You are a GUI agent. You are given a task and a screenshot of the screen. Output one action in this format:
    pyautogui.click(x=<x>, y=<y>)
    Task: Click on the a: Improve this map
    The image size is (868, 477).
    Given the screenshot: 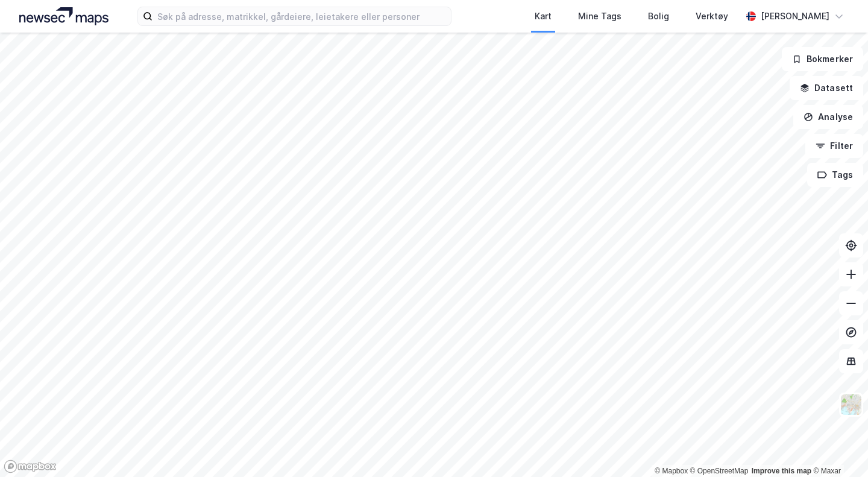 What is the action you would take?
    pyautogui.click(x=782, y=471)
    